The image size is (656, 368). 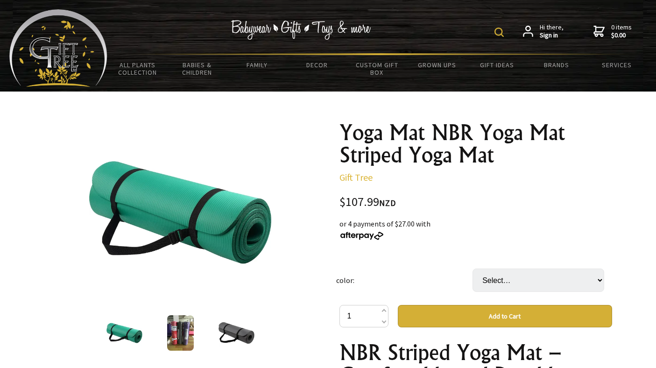 I want to click on span: Hi there,, so click(x=551, y=31).